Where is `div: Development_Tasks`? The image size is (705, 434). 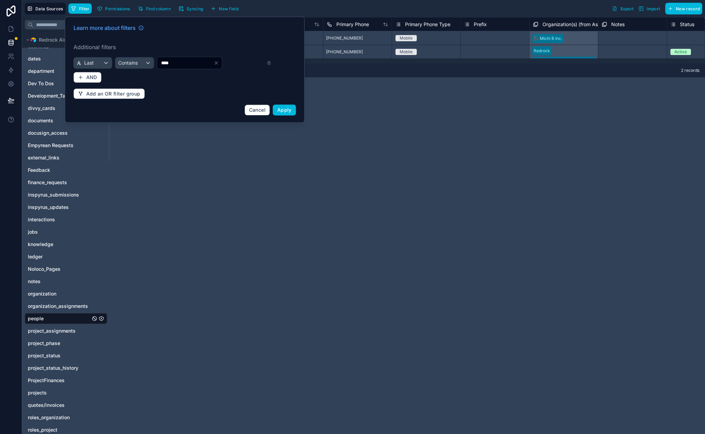 div: Development_Tasks is located at coordinates (66, 96).